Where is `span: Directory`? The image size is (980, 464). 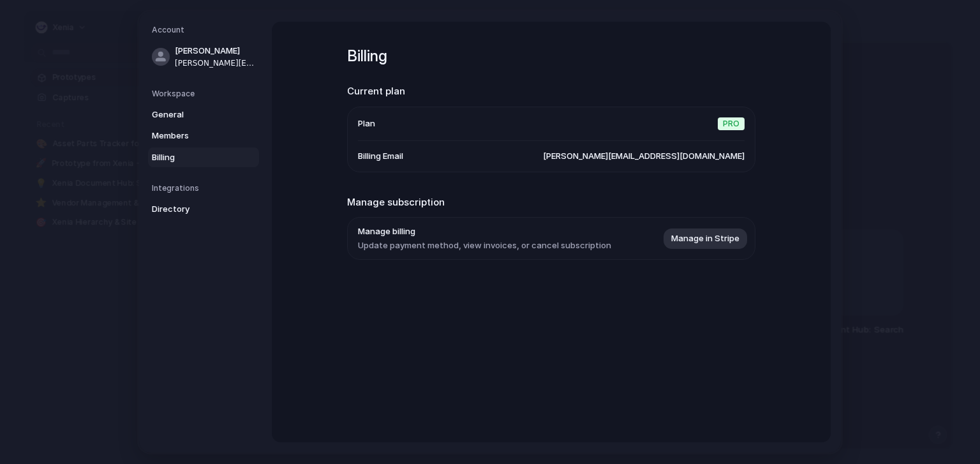
span: Directory is located at coordinates (193, 209).